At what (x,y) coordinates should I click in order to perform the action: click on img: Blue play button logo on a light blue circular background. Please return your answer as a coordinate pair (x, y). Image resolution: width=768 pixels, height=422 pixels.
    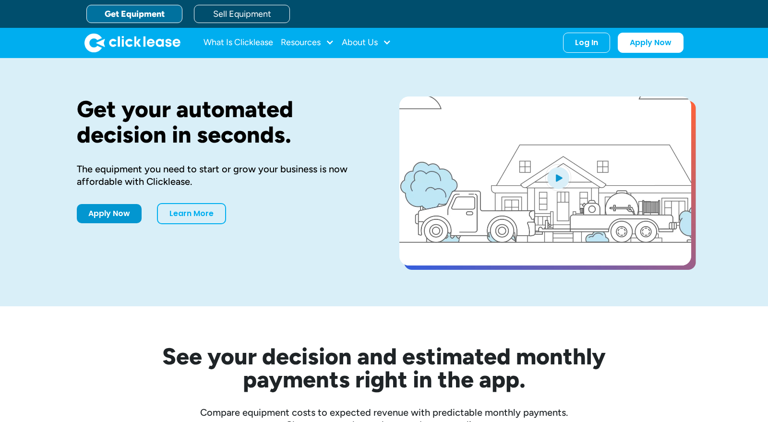
    Looking at the image, I should click on (558, 178).